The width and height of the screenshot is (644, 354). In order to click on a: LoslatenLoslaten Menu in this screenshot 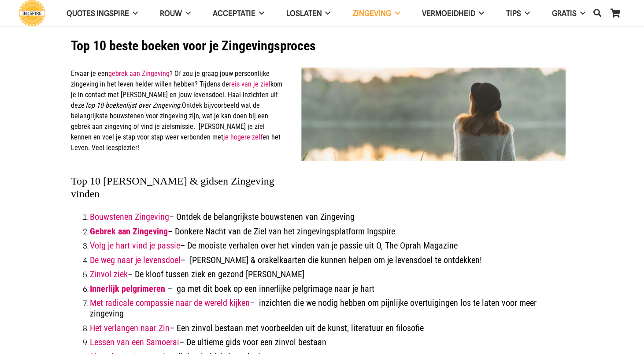, I will do `click(309, 13)`.